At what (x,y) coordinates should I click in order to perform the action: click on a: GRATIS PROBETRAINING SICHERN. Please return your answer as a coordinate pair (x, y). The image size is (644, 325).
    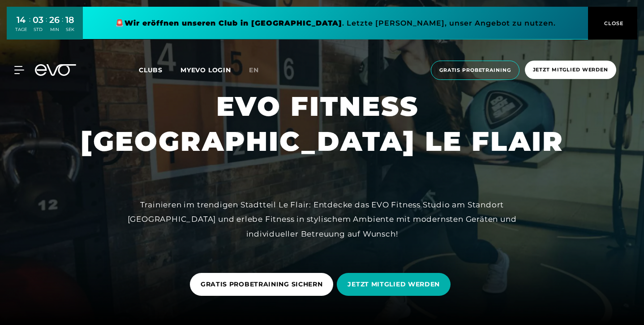
    Looking at the image, I should click on (264, 284).